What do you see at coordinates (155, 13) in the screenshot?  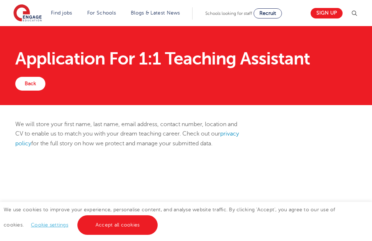 I see `a: Blogs & Latest News` at bounding box center [155, 13].